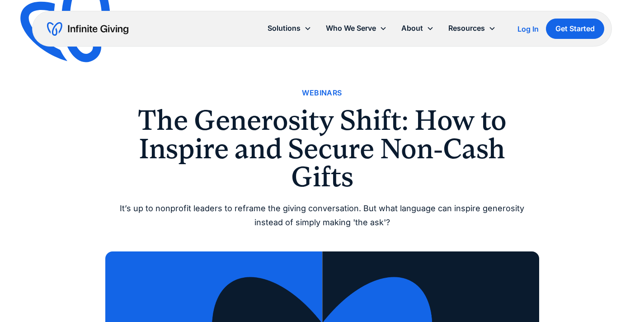  What do you see at coordinates (323, 148) in the screenshot?
I see `h1: The Generosity Shift: How to Inspire and Secure Non-Cash Gifts` at bounding box center [323, 148].